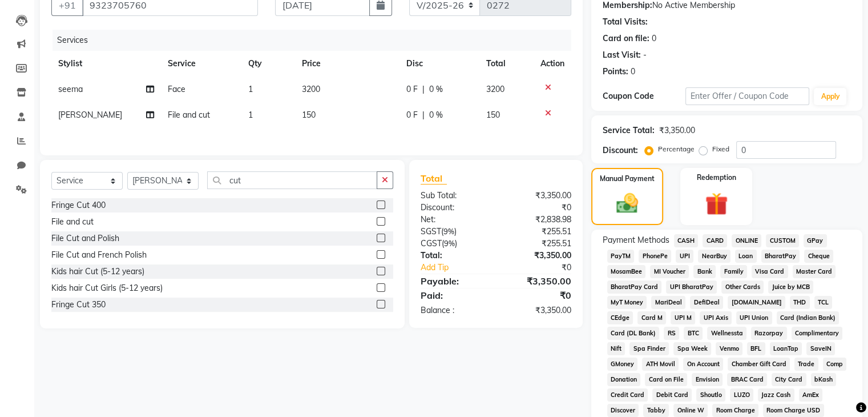 The image size is (868, 417). I want to click on span: Comp, so click(835, 364).